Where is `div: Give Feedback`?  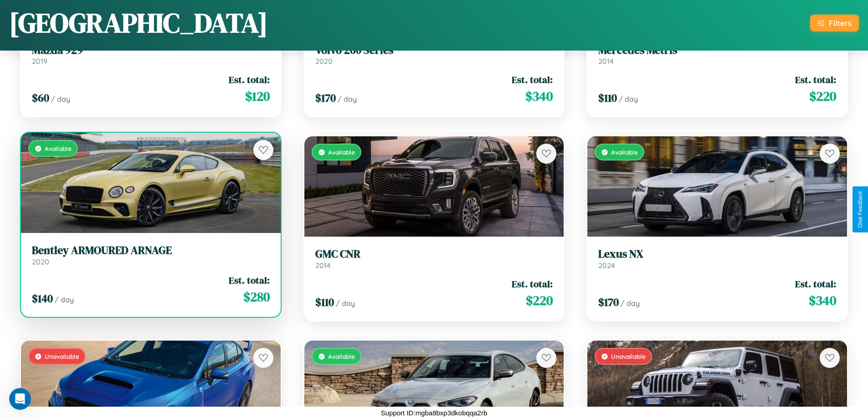
div: Give Feedback is located at coordinates (860, 209).